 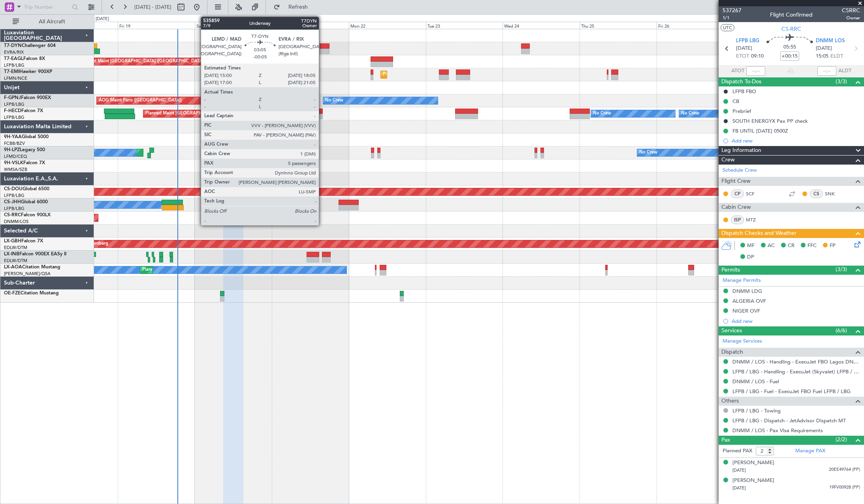 I want to click on div: CS, so click(x=816, y=194).